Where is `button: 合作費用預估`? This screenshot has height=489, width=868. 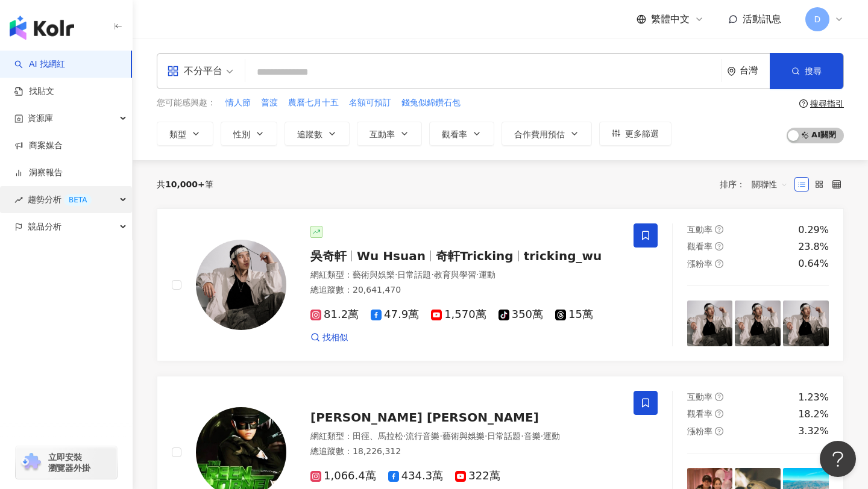 button: 合作費用預估 is located at coordinates (547, 134).